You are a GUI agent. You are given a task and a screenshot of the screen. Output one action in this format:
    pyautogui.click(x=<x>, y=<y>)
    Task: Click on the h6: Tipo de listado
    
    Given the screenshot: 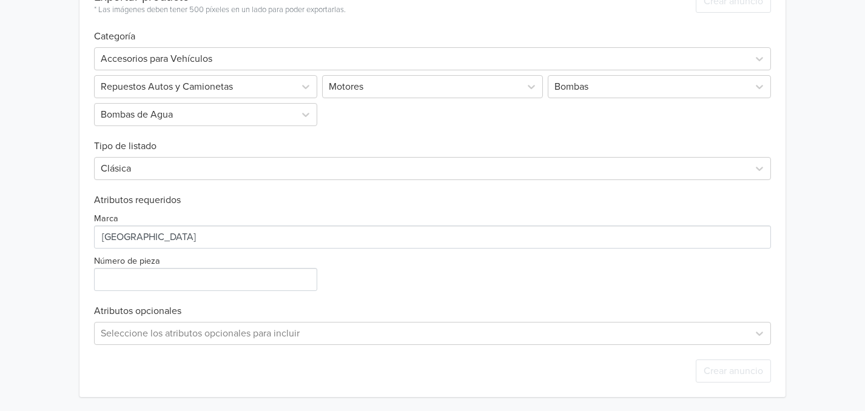 What is the action you would take?
    pyautogui.click(x=432, y=139)
    